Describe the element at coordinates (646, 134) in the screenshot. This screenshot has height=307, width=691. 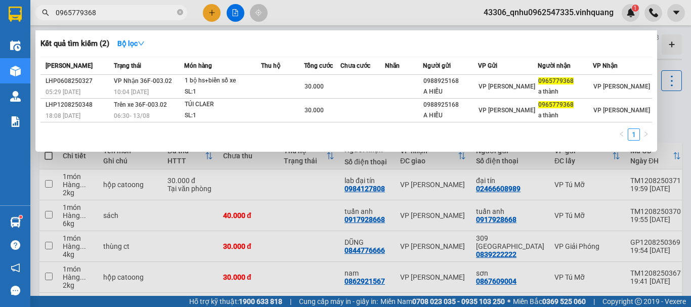
I see `span: right` at that location.